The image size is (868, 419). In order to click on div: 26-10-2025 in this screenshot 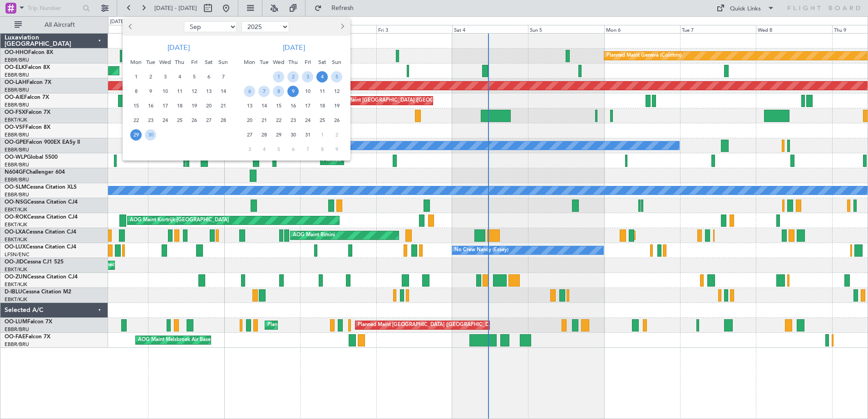, I will do `click(337, 120)`.